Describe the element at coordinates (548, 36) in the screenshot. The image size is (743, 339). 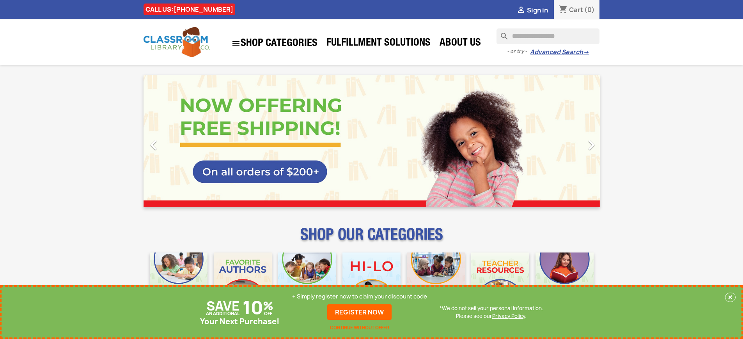
I see `input: Search` at that location.